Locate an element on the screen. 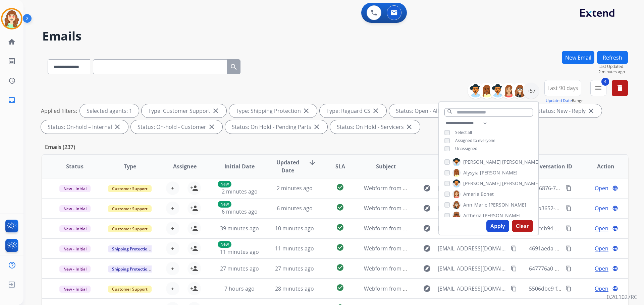 The height and width of the screenshot is (305, 644). img: avatar is located at coordinates (12, 19).